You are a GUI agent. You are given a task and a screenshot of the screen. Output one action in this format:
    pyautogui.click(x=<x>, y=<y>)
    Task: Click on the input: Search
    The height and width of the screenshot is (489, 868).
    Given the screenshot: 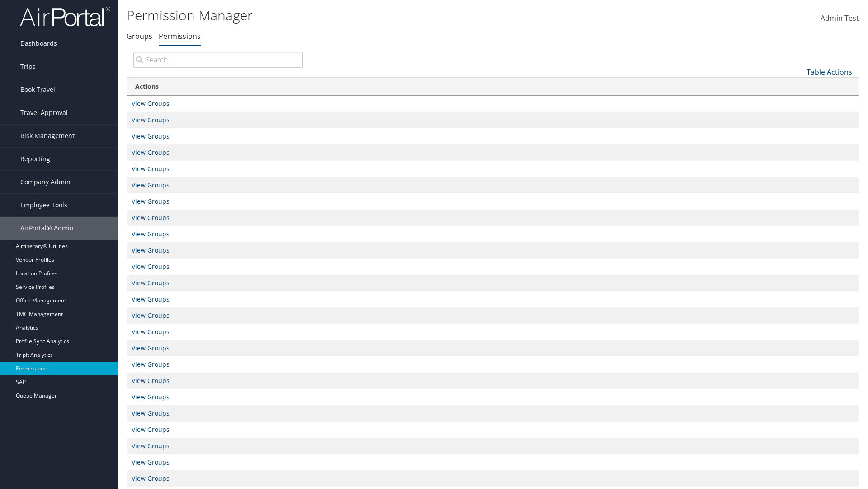 What is the action you would take?
    pyautogui.click(x=218, y=59)
    